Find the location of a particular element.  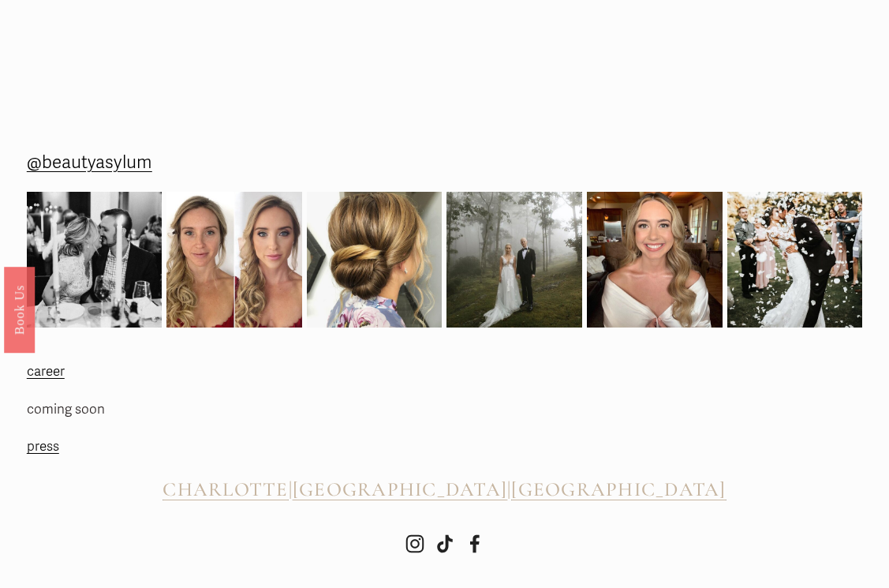

a: Instagram is located at coordinates (415, 543).